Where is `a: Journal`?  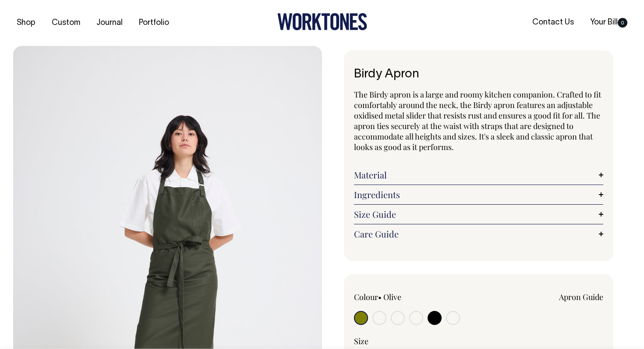 a: Journal is located at coordinates (109, 23).